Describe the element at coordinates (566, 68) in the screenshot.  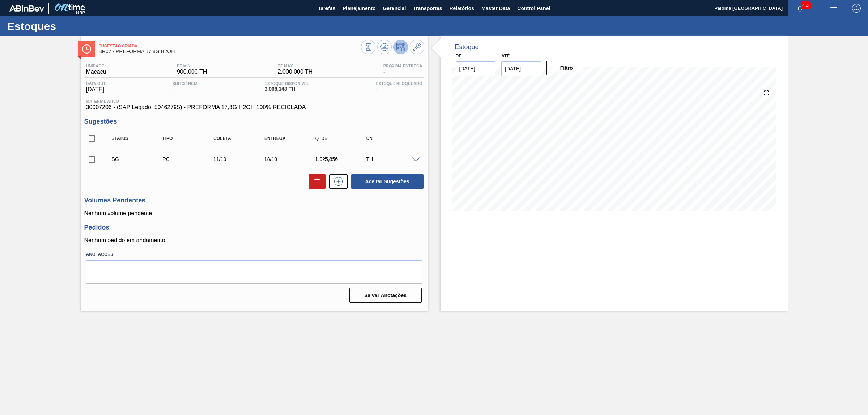
I see `button: Filtro` at that location.